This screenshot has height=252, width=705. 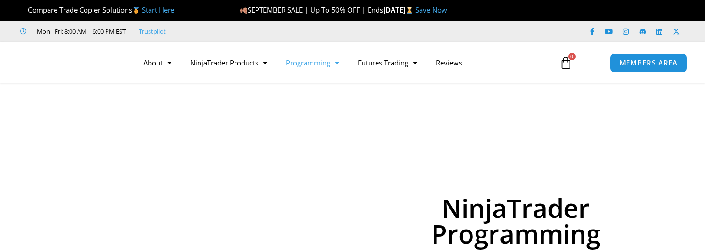 I want to click on a: Futures Trading, so click(x=387, y=63).